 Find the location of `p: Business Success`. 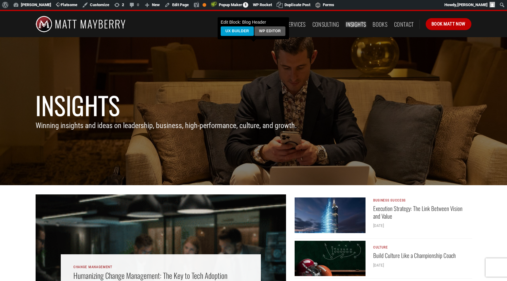

p: Business Success is located at coordinates (419, 201).